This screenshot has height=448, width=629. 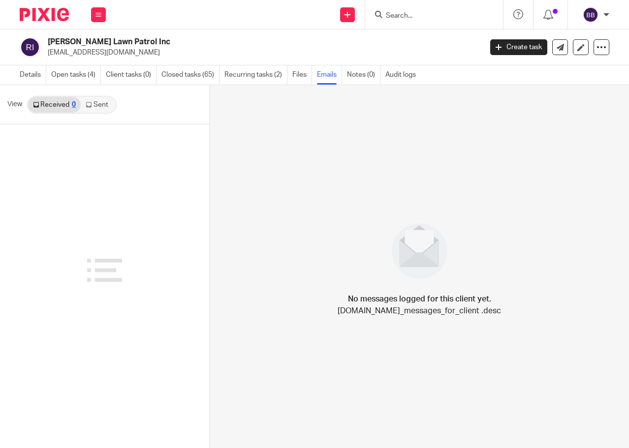 What do you see at coordinates (98, 105) in the screenshot?
I see `a: Sent` at bounding box center [98, 105].